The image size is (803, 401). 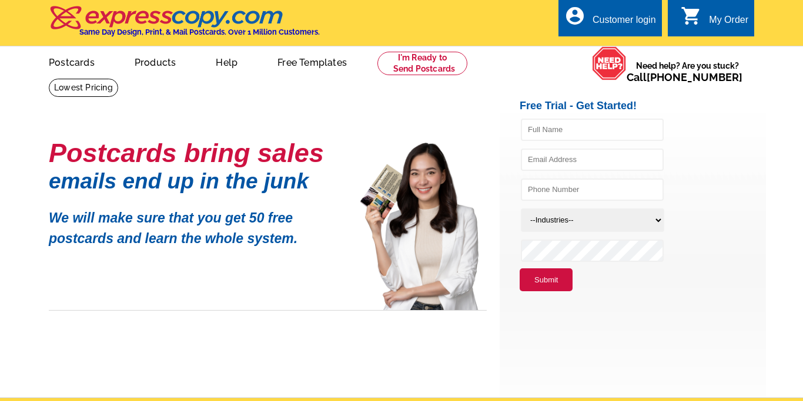 What do you see at coordinates (155, 61) in the screenshot?
I see `a: Products` at bounding box center [155, 61].